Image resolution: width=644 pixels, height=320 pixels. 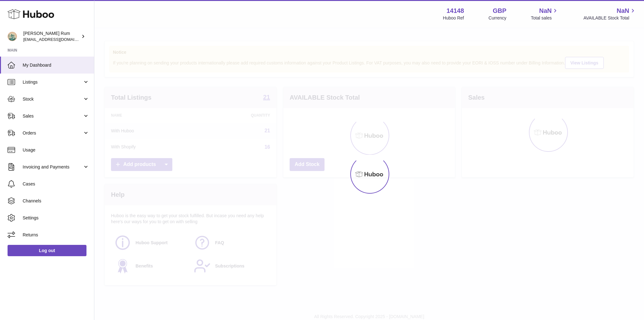 I want to click on div: Currency, so click(x=498, y=17).